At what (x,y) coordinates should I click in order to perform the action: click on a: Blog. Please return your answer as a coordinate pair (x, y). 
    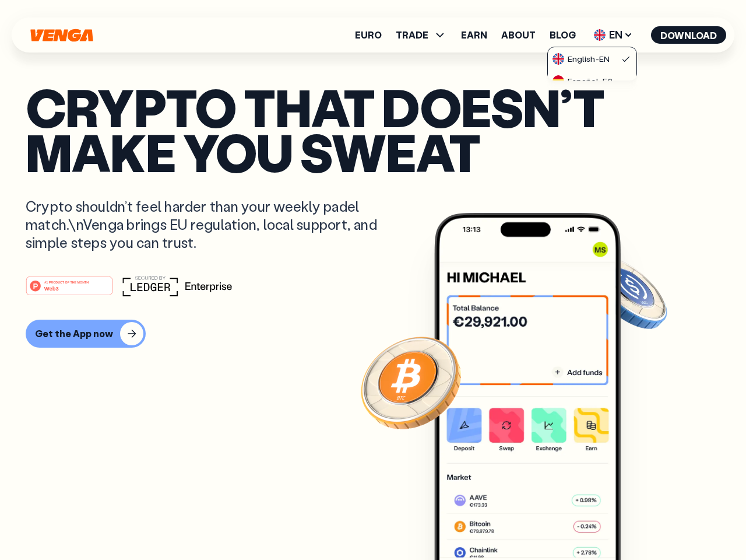
    Looking at the image, I should click on (563, 35).